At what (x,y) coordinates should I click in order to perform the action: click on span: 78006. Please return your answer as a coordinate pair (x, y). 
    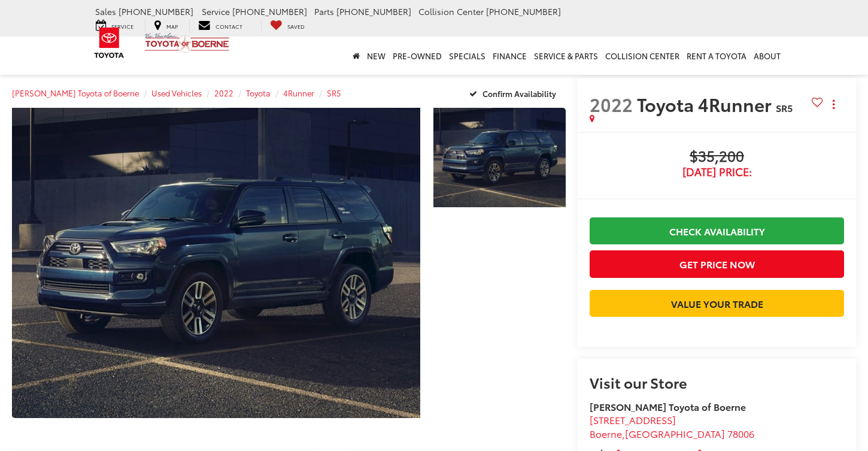
    Looking at the image, I should click on (741, 434).